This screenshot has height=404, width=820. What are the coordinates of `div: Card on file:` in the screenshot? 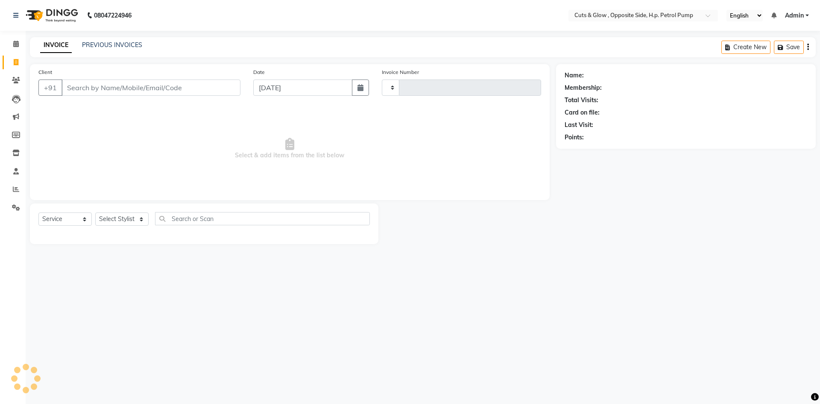 It's located at (582, 112).